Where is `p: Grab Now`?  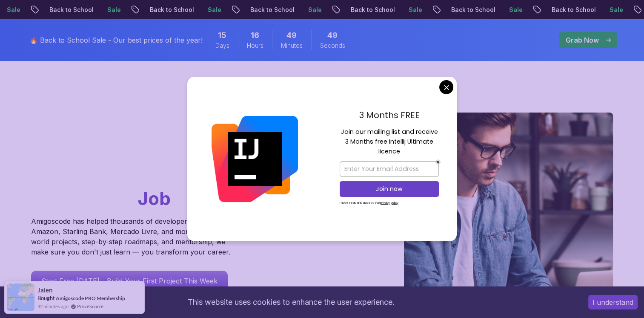
p: Grab Now is located at coordinates (582, 40).